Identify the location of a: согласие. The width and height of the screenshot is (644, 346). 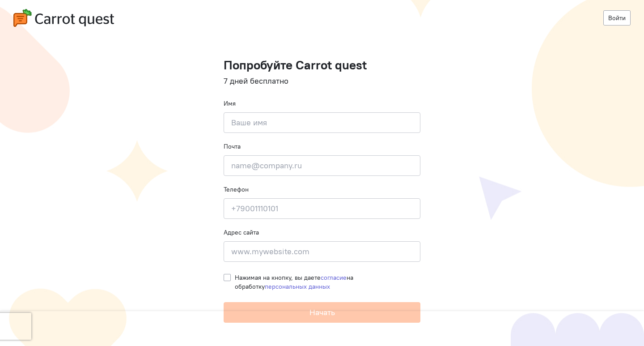
(333, 277).